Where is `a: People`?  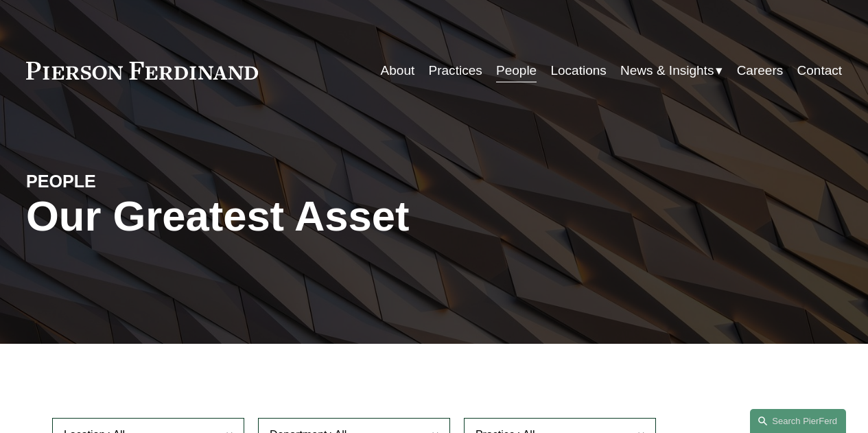
a: People is located at coordinates (516, 70).